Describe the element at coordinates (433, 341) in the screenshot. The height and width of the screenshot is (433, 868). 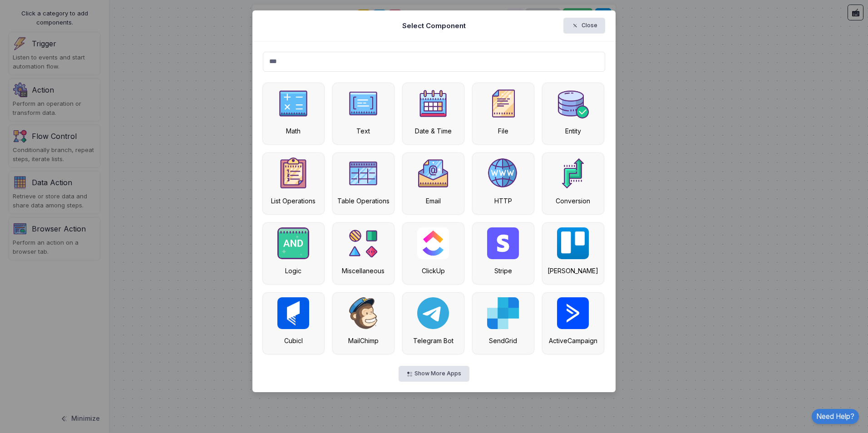
I see `div: Telegram Bot` at that location.